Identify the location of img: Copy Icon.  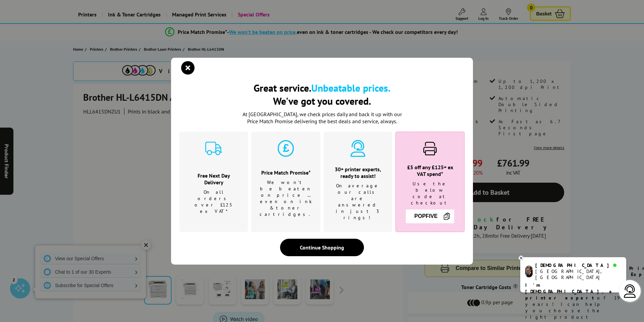
(447, 216).